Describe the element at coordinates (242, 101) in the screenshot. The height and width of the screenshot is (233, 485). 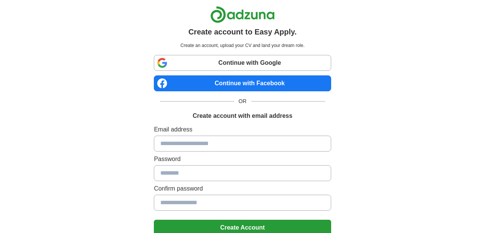
I see `span: OR` at that location.